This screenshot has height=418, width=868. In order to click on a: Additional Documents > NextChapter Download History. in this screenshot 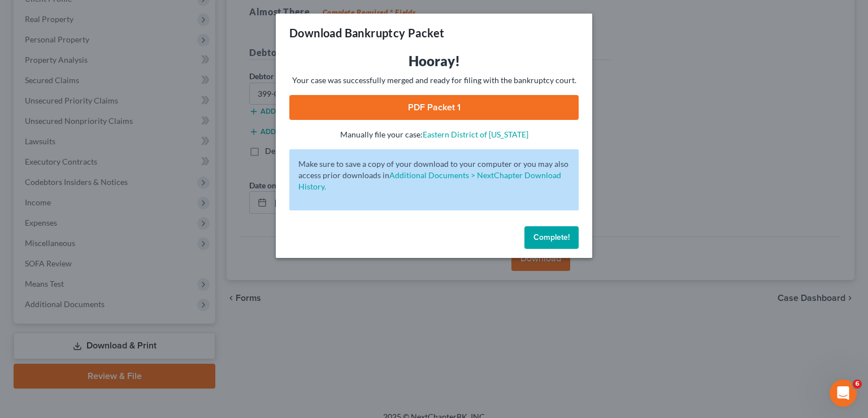, I will do `click(430, 181)`.